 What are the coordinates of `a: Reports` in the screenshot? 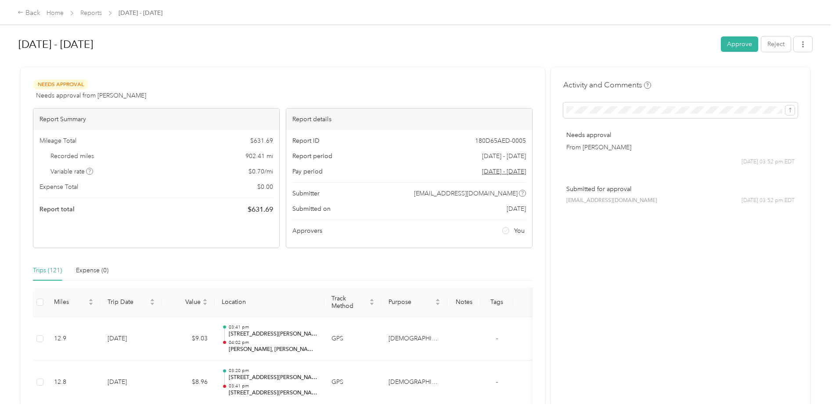 It's located at (91, 13).